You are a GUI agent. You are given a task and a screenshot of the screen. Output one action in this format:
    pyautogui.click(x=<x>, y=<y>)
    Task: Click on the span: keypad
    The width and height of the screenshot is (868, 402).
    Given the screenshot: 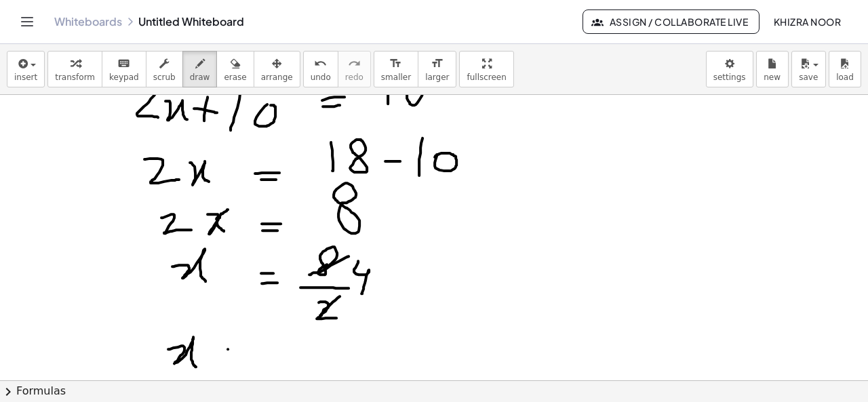 What is the action you would take?
    pyautogui.click(x=124, y=77)
    